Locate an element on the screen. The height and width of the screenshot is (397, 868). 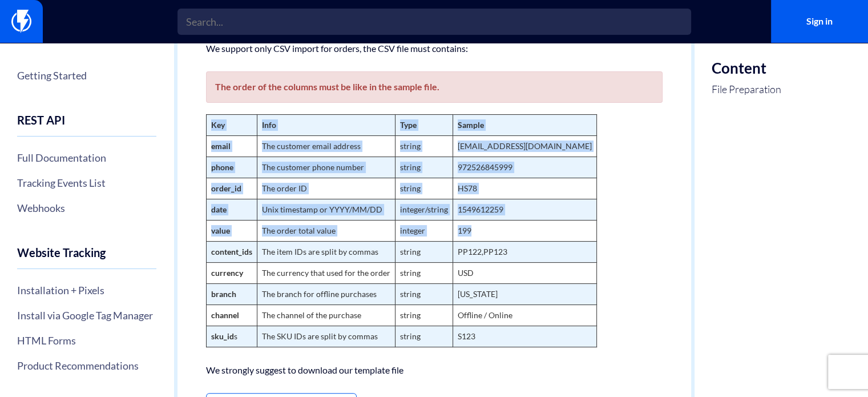
strong: channel is located at coordinates (225, 315).